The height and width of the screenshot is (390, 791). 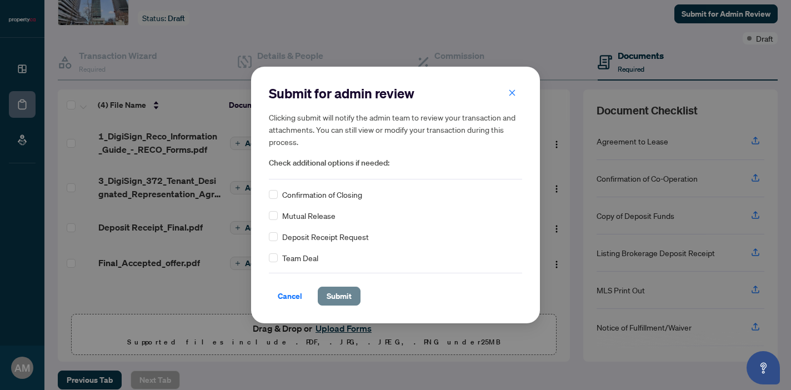 What do you see at coordinates (339, 296) in the screenshot?
I see `button: Submit` at bounding box center [339, 296].